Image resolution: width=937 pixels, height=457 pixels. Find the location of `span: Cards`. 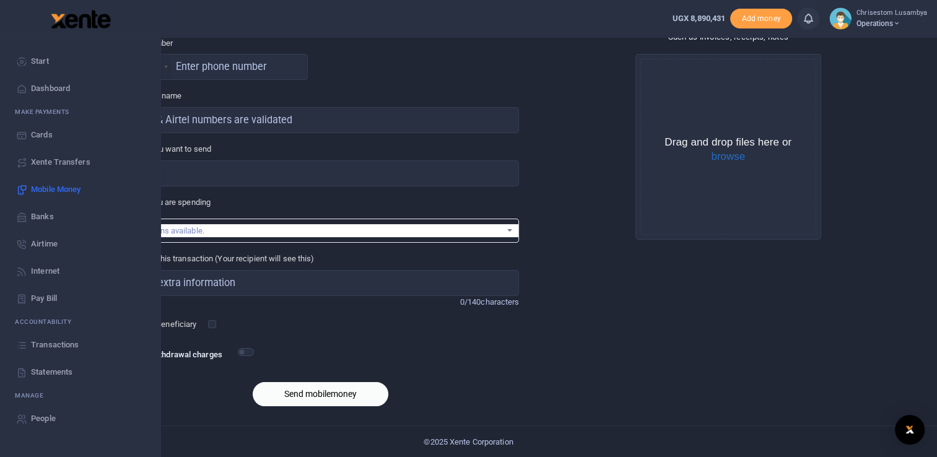

span: Cards is located at coordinates (42, 135).